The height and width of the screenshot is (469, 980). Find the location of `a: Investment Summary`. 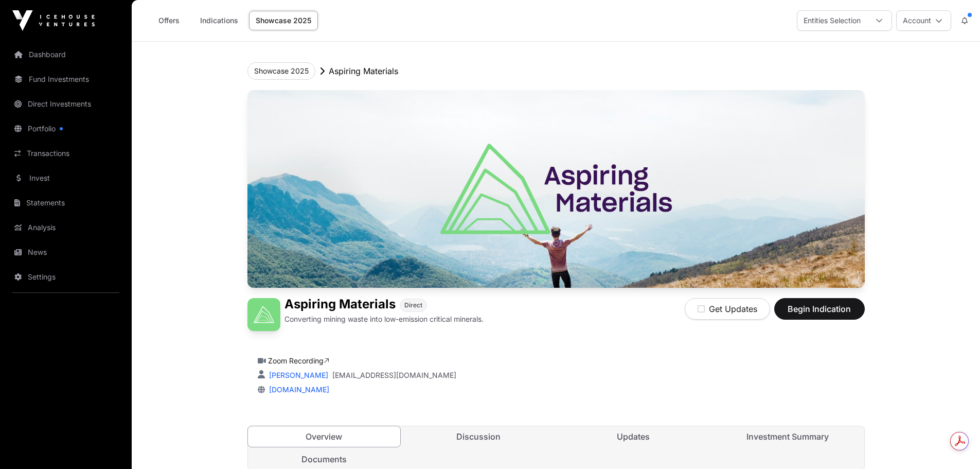

a: Investment Summary is located at coordinates (788, 436).